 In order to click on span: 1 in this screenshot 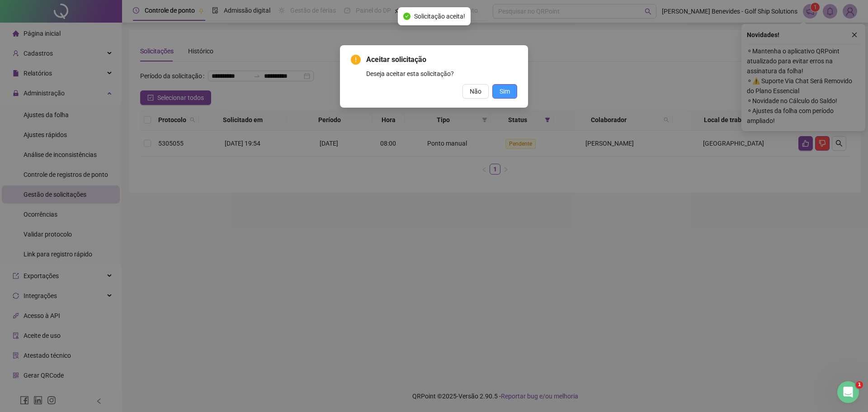, I will do `click(860, 385)`.